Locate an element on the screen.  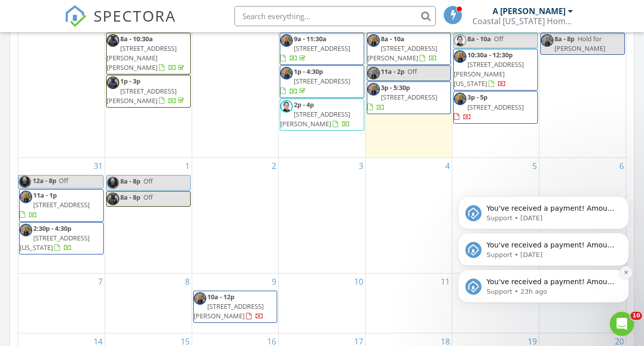
div: message notification from Support, 23h ago. You've received a payment! Amount $425.00 Fee $0.00 N... is located at coordinates (101, 154).